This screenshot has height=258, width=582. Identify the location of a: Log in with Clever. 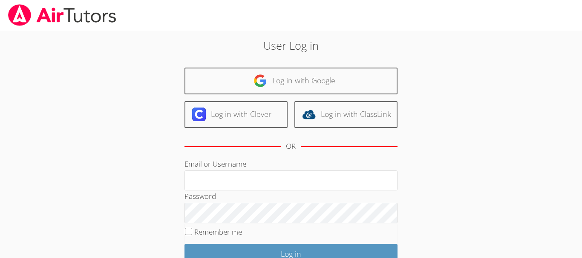
(236, 115).